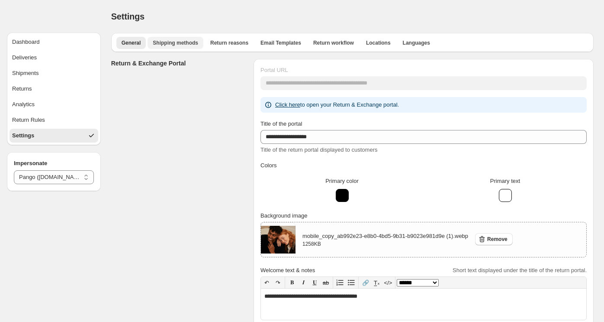 The image size is (604, 322). I want to click on span: Return reasons, so click(229, 43).